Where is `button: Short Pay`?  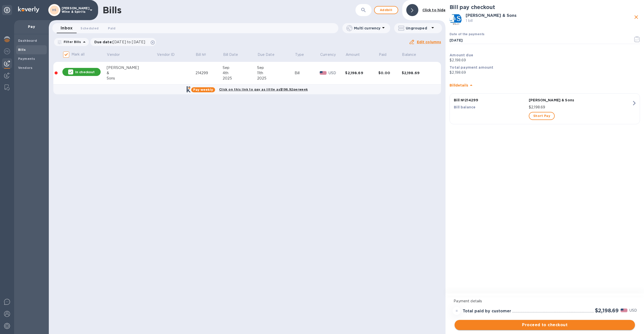
button: Short Pay is located at coordinates (541, 116).